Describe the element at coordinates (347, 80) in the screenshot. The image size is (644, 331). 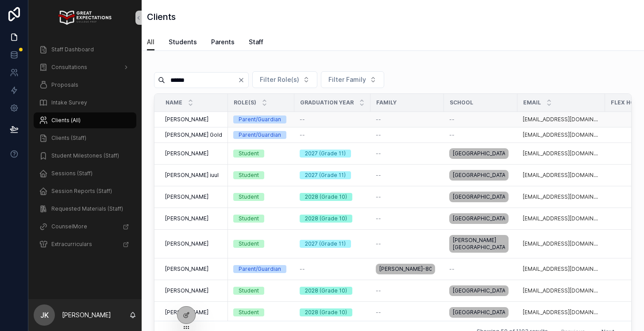
I see `span: Filter Family` at that location.